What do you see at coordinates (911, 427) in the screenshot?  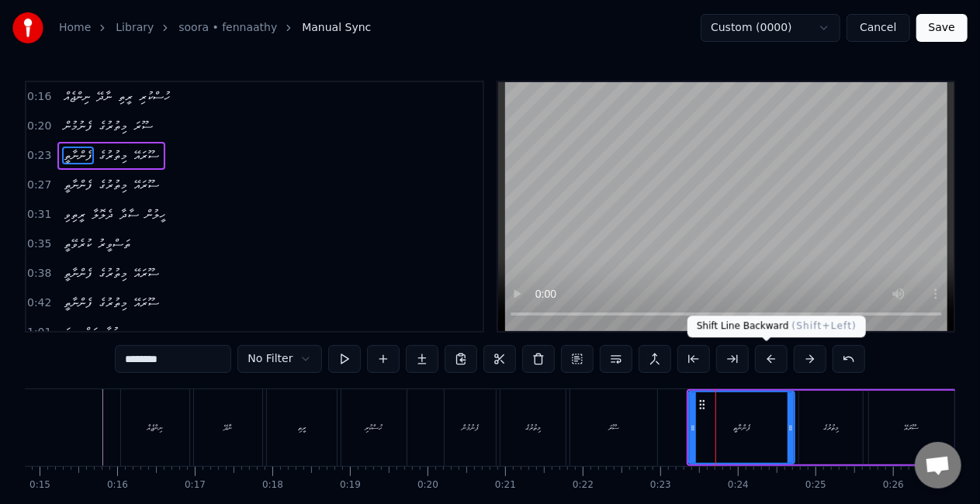 I see `div: ސޫރައޭ` at bounding box center [911, 427].